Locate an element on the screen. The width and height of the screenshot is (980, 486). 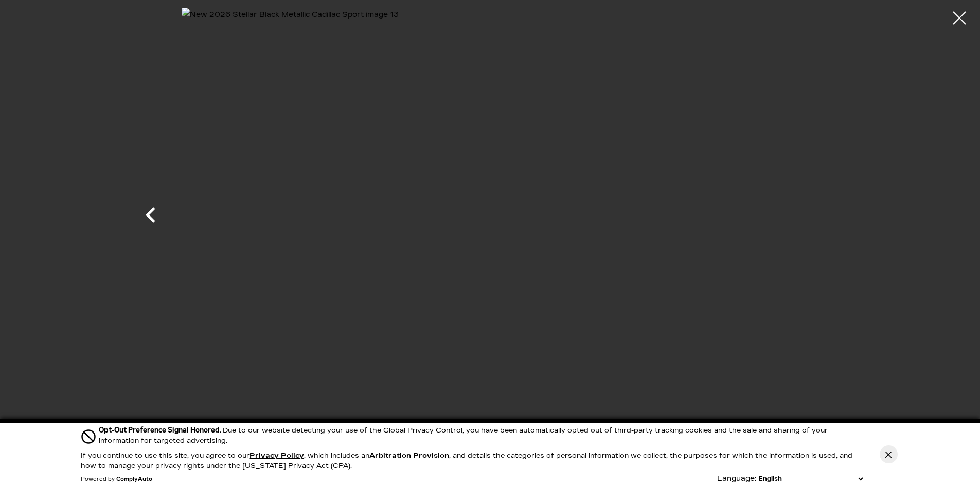
div: Language: is located at coordinates (737, 479).